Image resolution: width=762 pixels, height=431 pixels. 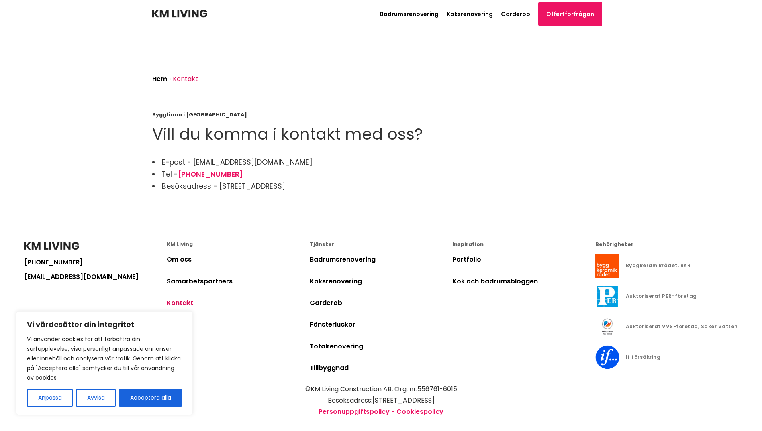 I want to click on a: Om oss, so click(x=179, y=259).